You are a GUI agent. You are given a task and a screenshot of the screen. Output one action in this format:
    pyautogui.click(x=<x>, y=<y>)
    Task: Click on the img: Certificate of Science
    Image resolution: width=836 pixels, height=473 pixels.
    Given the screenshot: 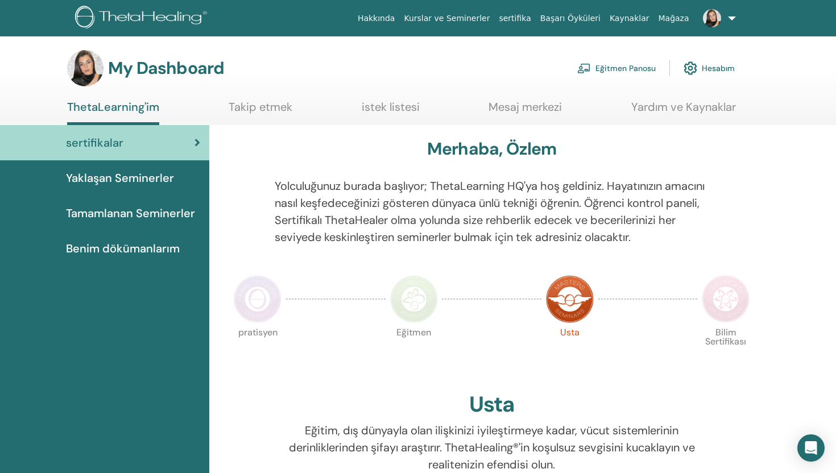 What is the action you would take?
    pyautogui.click(x=726, y=299)
    